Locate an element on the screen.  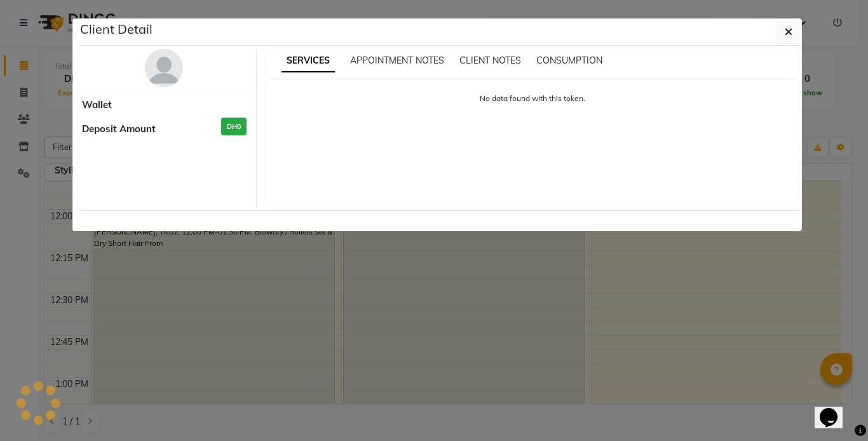
span: CONSUMPTION is located at coordinates (569, 60).